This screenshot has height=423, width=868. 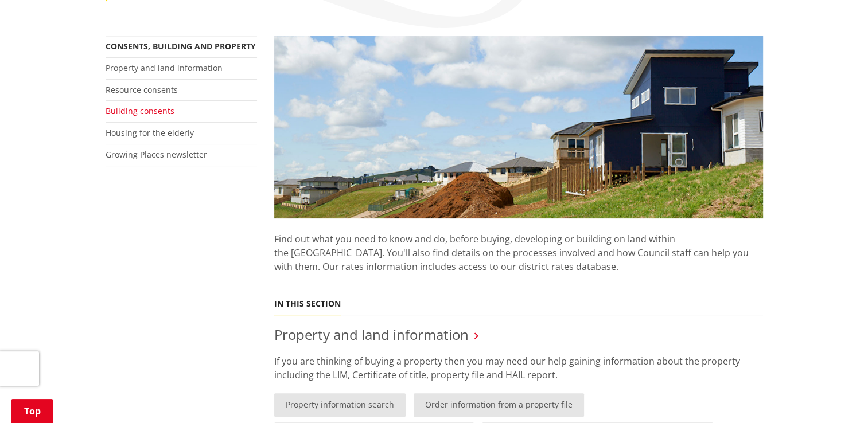 What do you see at coordinates (519, 253) in the screenshot?
I see `p: Find out what you need to know and do, before buying, developing or building on land within the [...` at bounding box center [519, 253].